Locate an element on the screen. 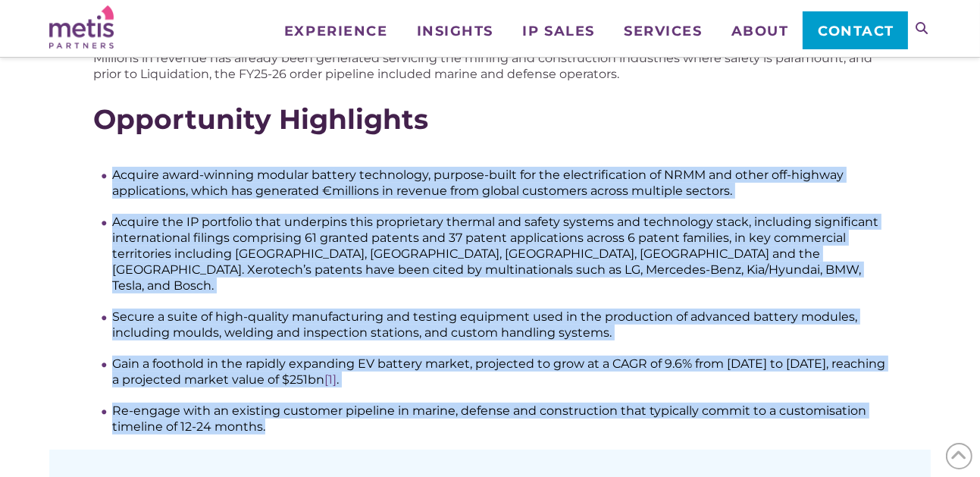  li: Re-engage with an existing customer pipeline in marine, defense and construction that typically c... is located at coordinates (499, 419).